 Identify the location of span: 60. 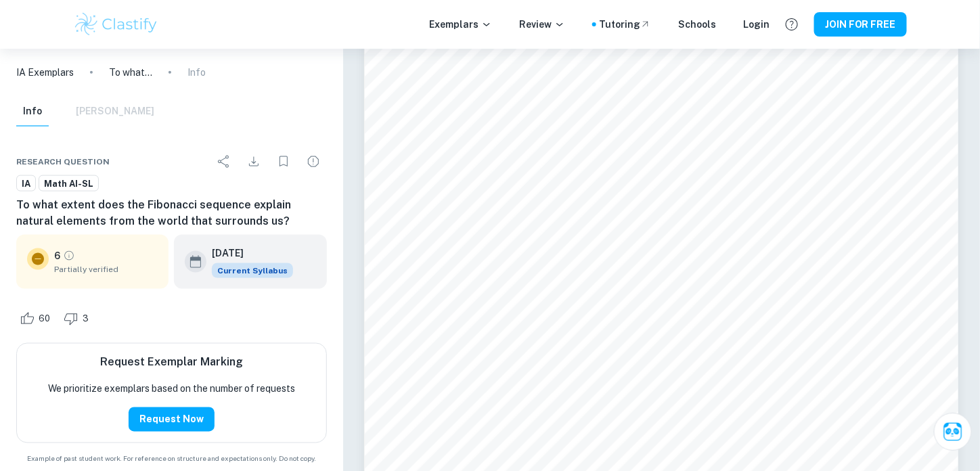
(44, 319).